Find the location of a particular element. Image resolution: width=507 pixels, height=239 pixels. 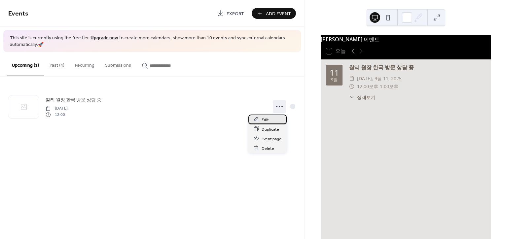

span: Duplicate is located at coordinates (270, 129).